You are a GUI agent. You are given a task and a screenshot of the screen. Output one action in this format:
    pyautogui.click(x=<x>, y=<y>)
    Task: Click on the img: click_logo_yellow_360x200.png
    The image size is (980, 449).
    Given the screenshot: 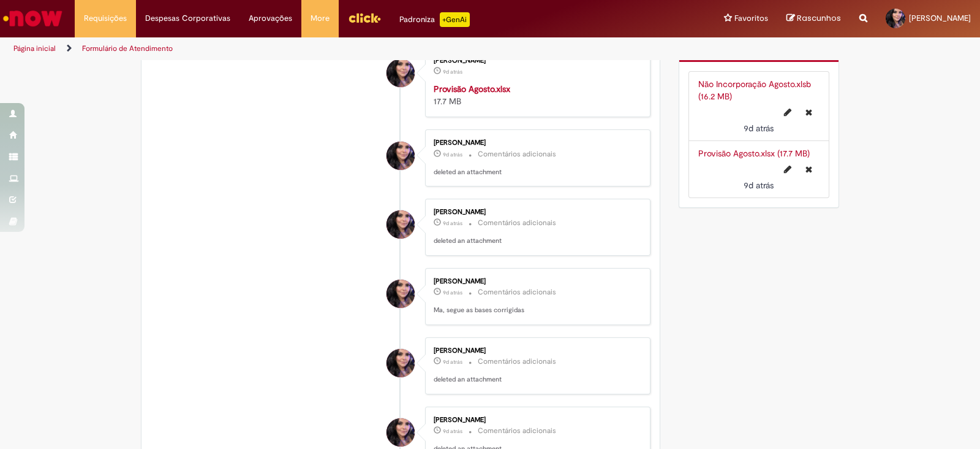 What is the action you would take?
    pyautogui.click(x=365, y=18)
    